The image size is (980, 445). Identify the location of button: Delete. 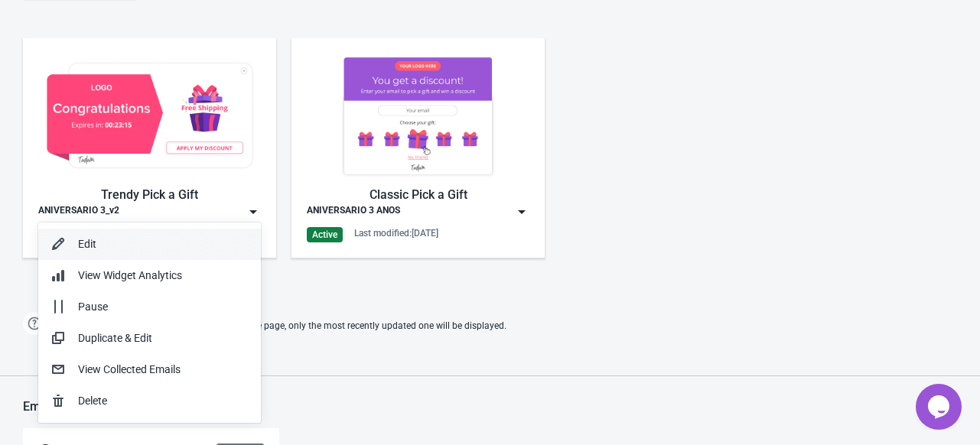
(149, 401).